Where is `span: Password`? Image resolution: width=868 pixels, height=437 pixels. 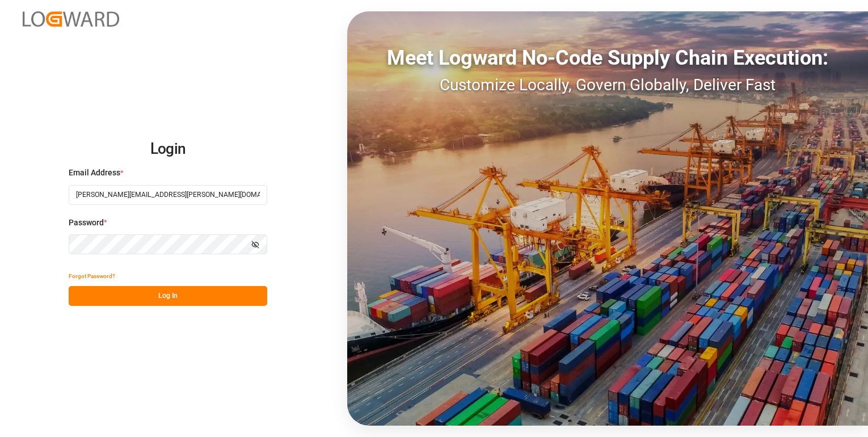 span: Password is located at coordinates (87, 222).